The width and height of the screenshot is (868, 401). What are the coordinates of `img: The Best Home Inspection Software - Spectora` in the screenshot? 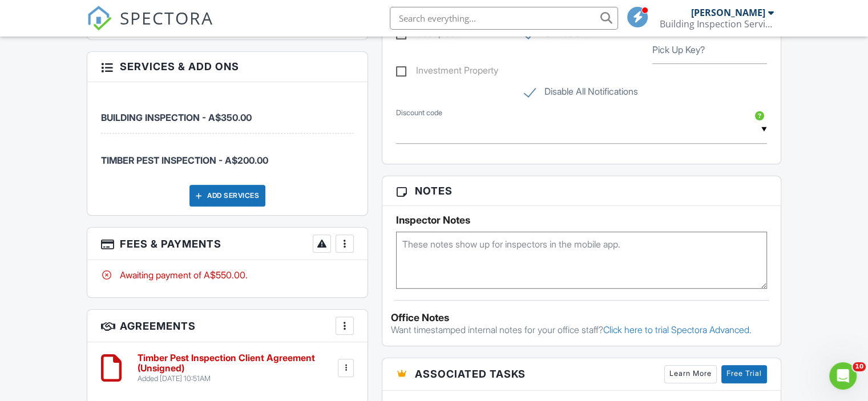 It's located at (99, 18).